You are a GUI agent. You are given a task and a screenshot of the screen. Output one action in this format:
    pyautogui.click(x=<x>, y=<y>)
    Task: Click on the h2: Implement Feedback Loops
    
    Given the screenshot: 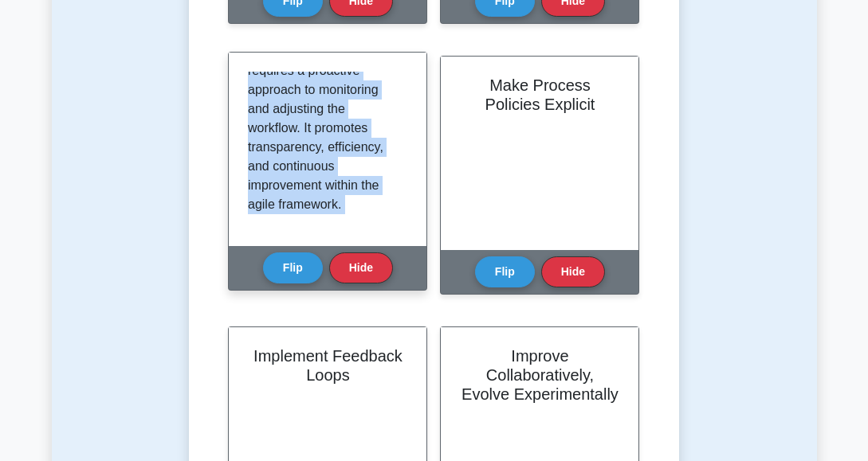 What is the action you would take?
    pyautogui.click(x=328, y=366)
    